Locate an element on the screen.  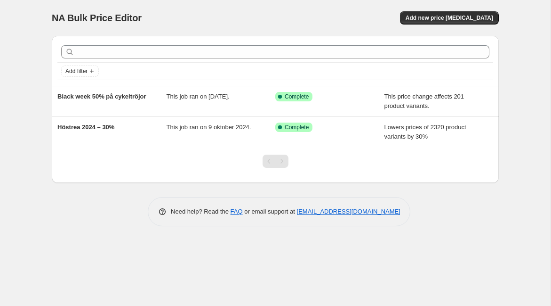
span: Höstrea 2024 – 30% is located at coordinates (86, 127).